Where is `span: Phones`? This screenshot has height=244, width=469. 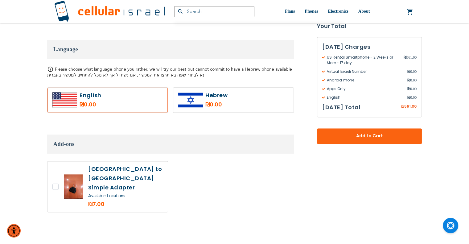 span: Phones is located at coordinates (311, 11).